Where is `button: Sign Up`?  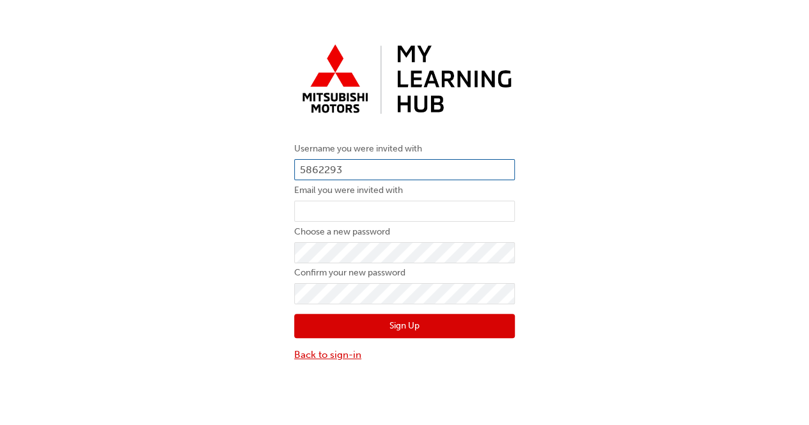
button: Sign Up is located at coordinates (404, 326).